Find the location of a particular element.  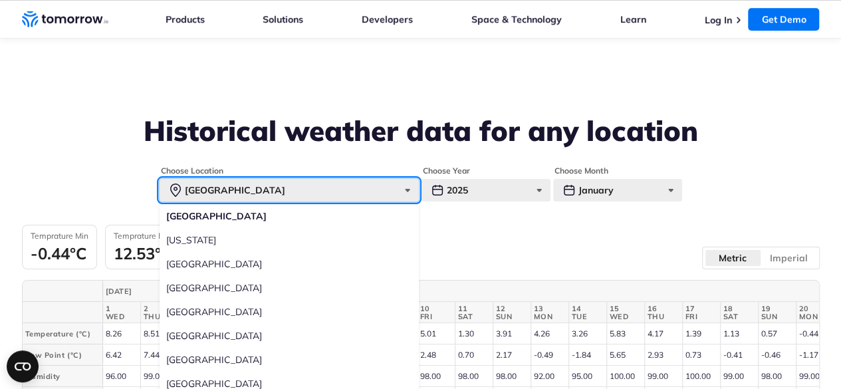

span: 2 is located at coordinates (159, 308).